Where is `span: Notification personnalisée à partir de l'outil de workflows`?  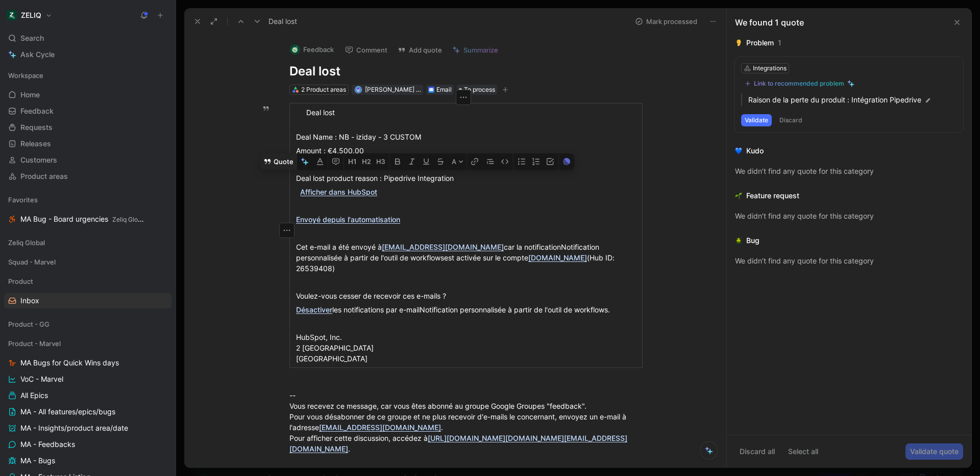 span: Notification personnalisée à partir de l'outil de workflows is located at coordinates (513, 309).